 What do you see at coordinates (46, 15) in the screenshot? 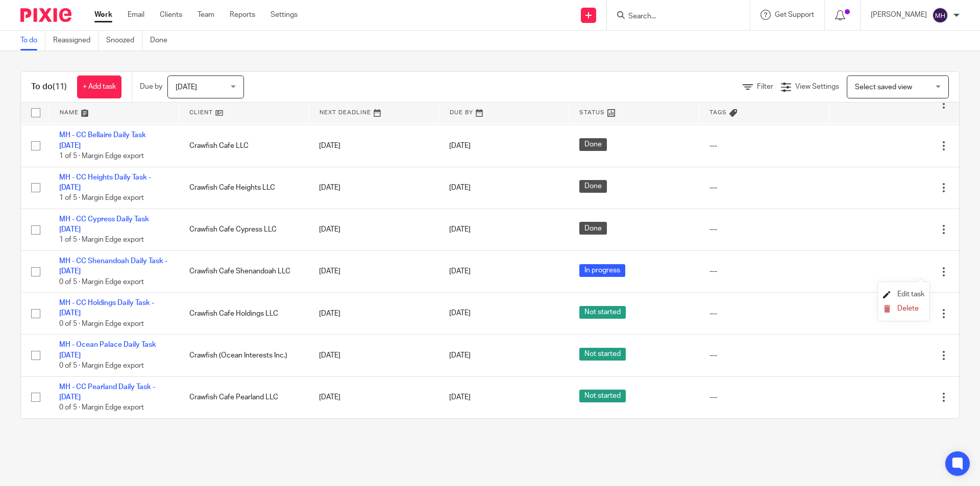
I see `img: Pixie` at bounding box center [46, 15].